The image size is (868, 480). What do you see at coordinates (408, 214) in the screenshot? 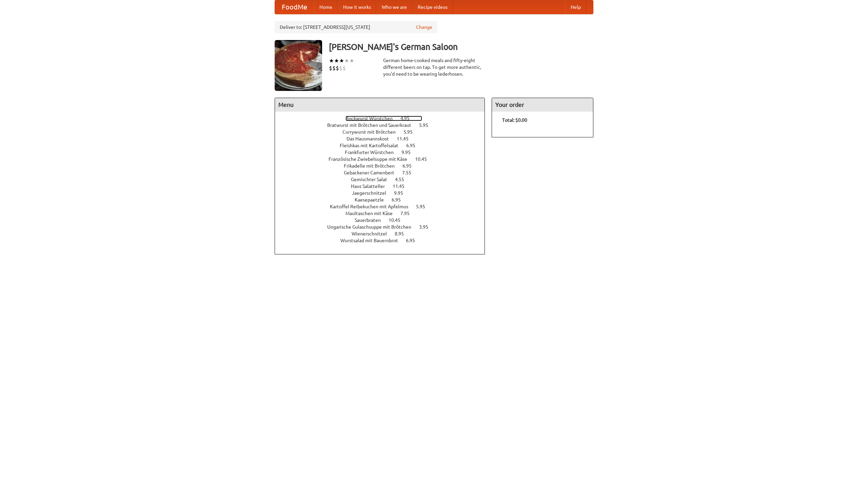
I see `span: 7.95` at bounding box center [408, 214].